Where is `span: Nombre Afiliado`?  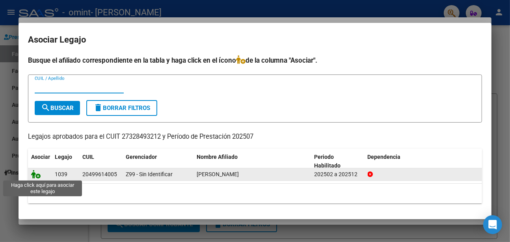 span: Nombre Afiliado is located at coordinates (217, 157).